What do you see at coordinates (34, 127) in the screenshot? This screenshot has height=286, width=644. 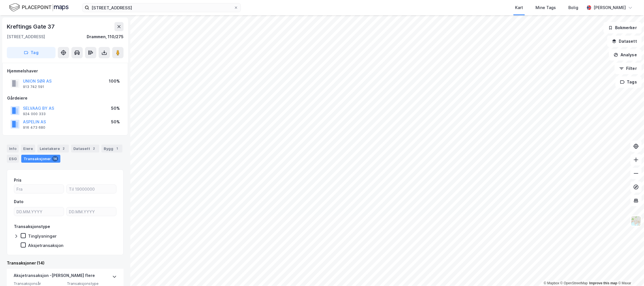 I see `div: 916 473 680` at bounding box center [34, 127].